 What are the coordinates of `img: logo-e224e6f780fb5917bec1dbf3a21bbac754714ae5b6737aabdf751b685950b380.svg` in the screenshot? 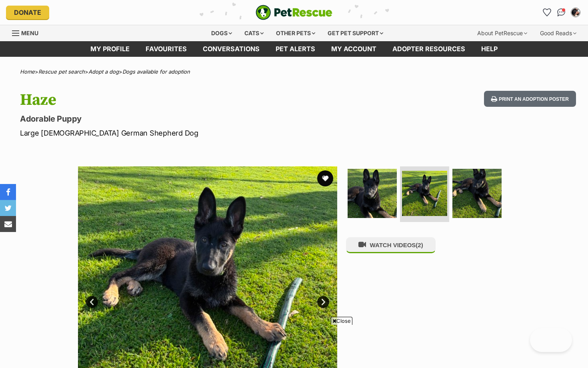 It's located at (294, 13).